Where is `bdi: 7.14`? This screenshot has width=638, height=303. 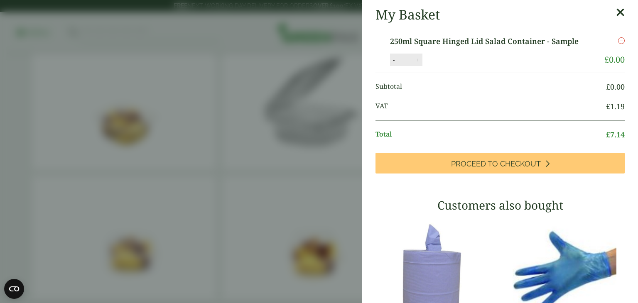 bdi: 7.14 is located at coordinates (615, 135).